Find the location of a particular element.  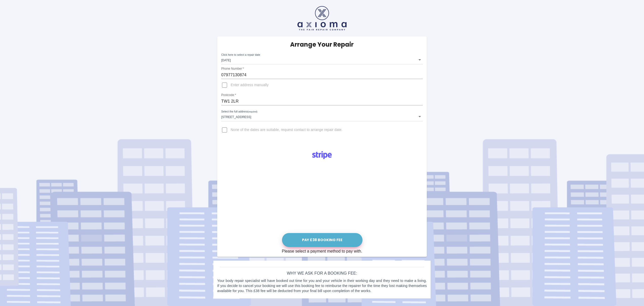

label: Select the full address is located at coordinates (239, 112).